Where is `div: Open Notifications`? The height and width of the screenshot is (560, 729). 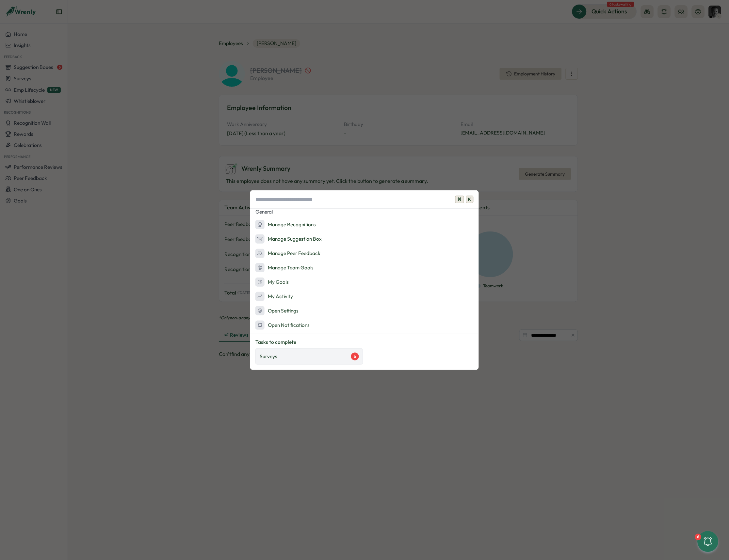
div: Open Notifications is located at coordinates (282, 325).